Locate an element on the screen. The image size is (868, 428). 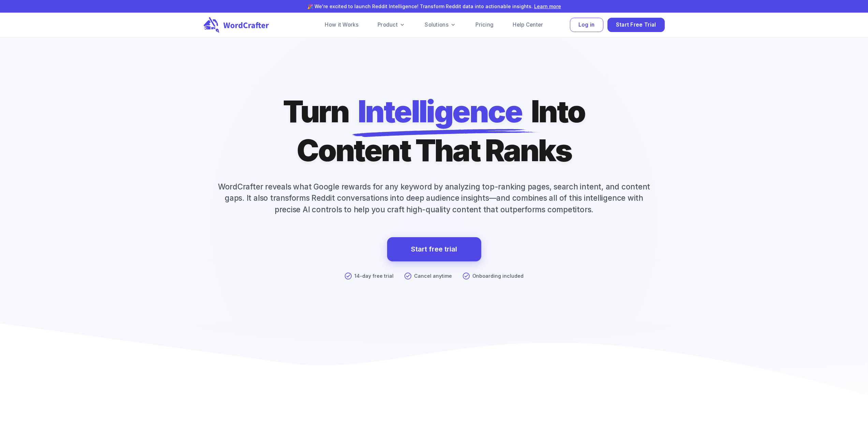
p: WordCrafter reveals what Google rewards for any keyword by analyzing top-ranking pages, search in... is located at coordinates (435, 198).